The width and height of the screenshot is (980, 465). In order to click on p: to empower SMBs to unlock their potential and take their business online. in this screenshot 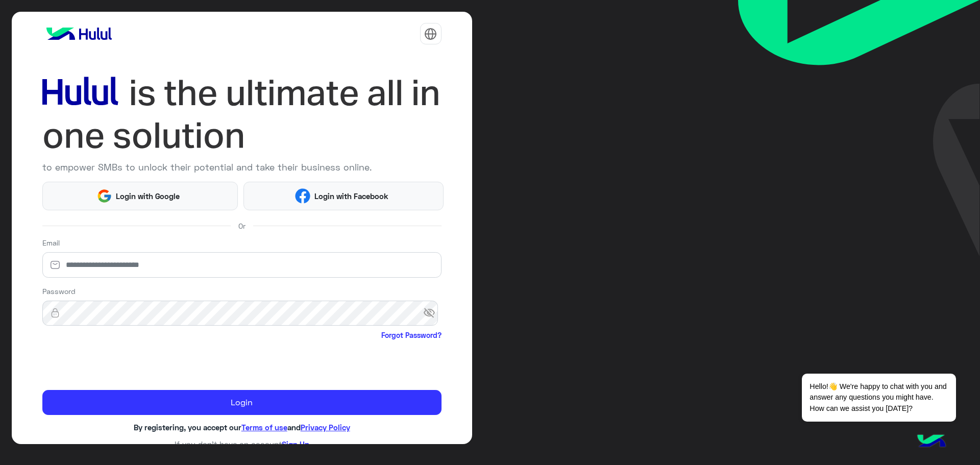, I will do `click(242, 167)`.